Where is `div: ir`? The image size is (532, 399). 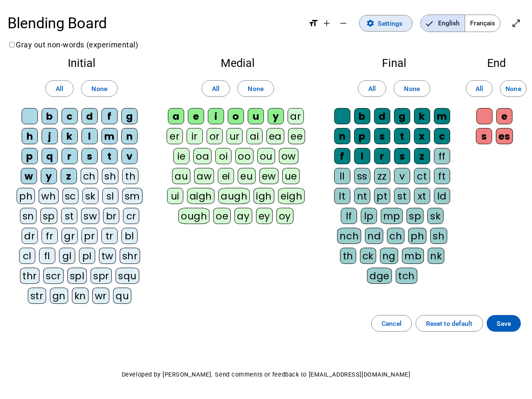
div: ir is located at coordinates (194, 136).